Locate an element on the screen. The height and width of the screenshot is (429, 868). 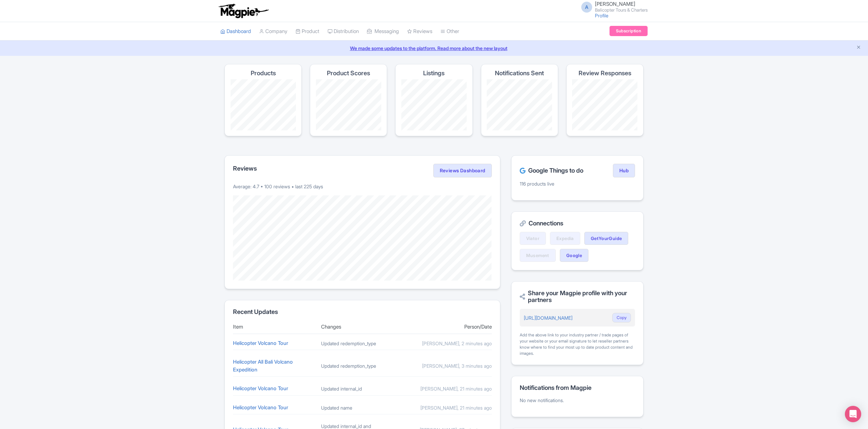
h4: Products is located at coordinates (263, 73).